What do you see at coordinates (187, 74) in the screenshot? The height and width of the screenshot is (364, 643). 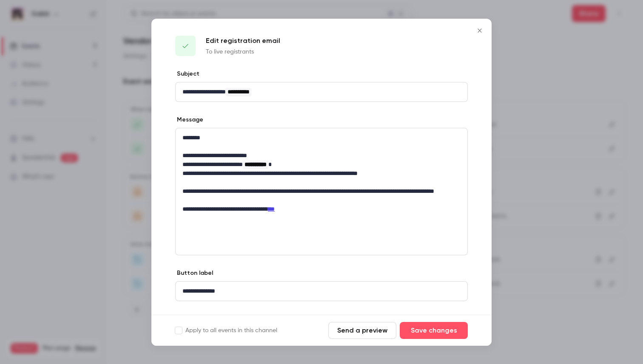 I see `label: Subject` at bounding box center [187, 74].